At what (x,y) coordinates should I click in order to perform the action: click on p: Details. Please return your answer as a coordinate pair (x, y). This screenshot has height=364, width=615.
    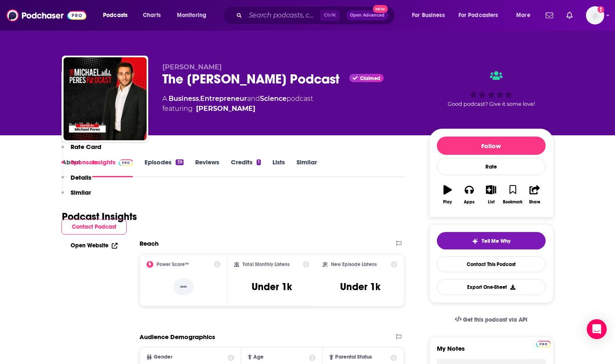
    Looking at the image, I should click on (81, 177).